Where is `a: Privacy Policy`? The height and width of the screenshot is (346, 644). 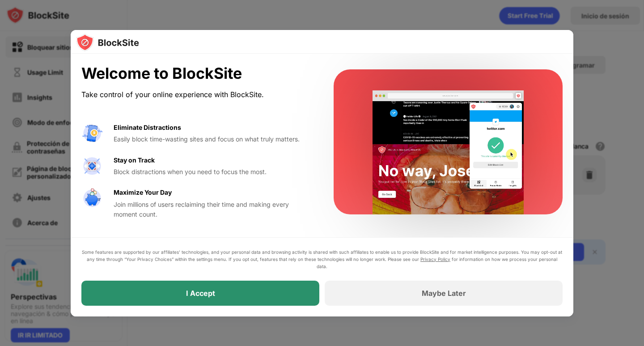
a: Privacy Policy is located at coordinates (435, 259).